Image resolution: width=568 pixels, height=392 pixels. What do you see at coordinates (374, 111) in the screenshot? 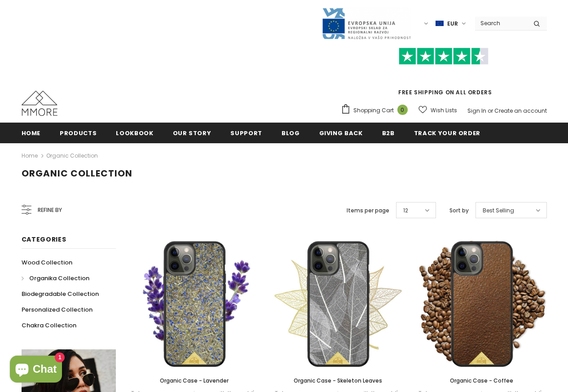
I see `span: Shopping Cart` at bounding box center [374, 111].